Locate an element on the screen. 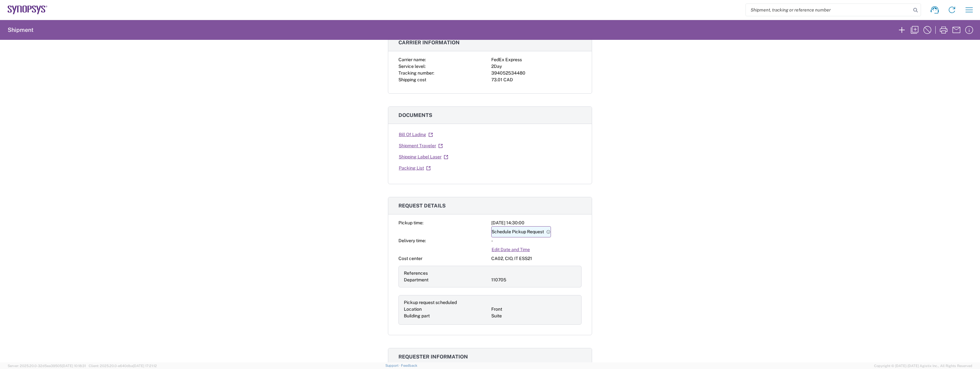  span: Cost center is located at coordinates (410, 259).